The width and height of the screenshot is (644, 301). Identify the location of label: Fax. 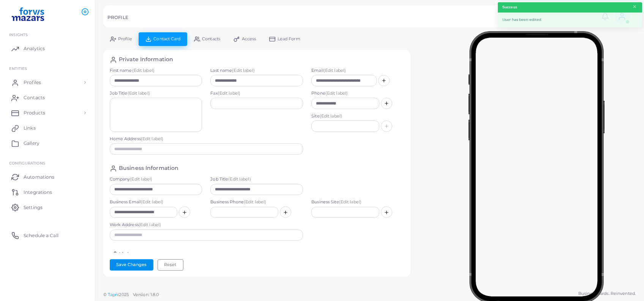
(257, 94).